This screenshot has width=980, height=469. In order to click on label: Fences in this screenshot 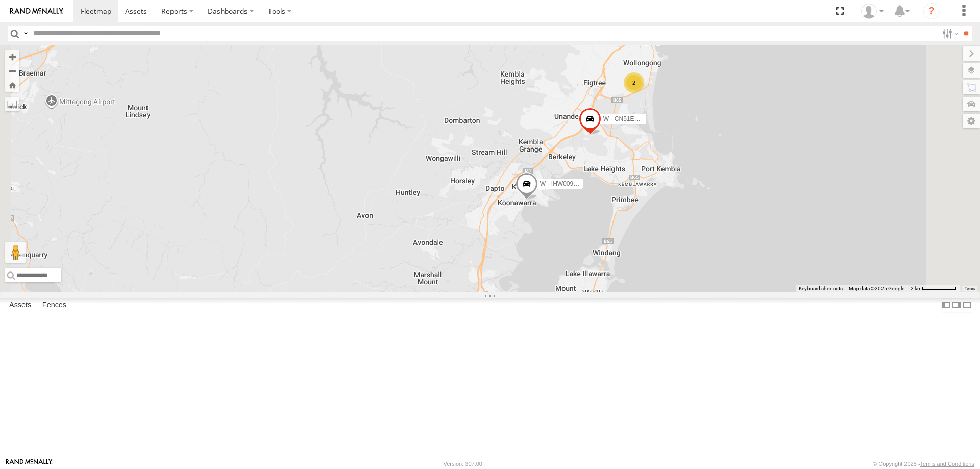, I will do `click(54, 305)`.